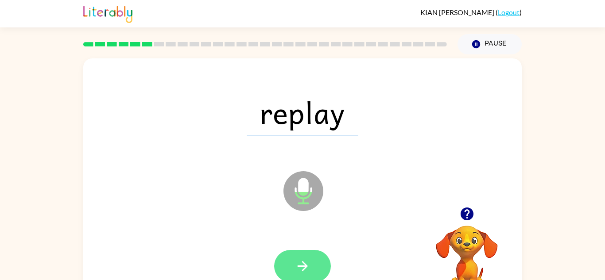 This screenshot has width=605, height=280. I want to click on span: replay, so click(302, 112).